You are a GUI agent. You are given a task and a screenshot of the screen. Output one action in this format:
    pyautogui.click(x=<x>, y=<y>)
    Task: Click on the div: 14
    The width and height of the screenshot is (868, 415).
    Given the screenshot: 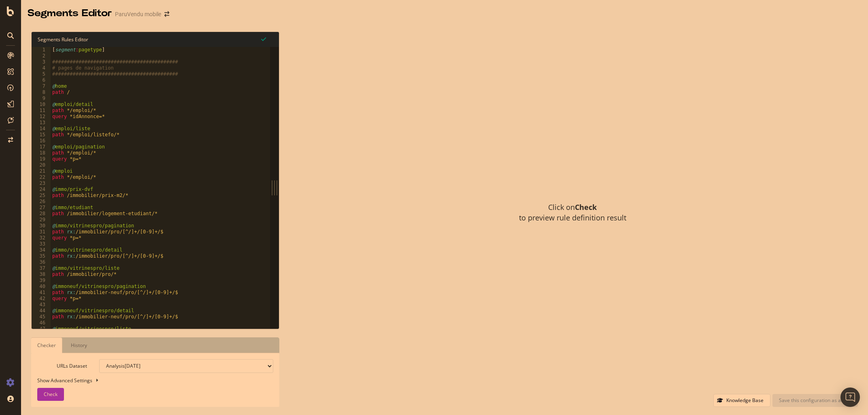 What is the action you would take?
    pyautogui.click(x=41, y=129)
    